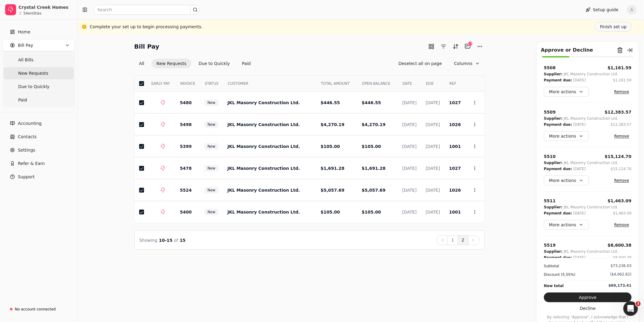 Image resolution: width=644 pixels, height=322 pixels. Describe the element at coordinates (148, 240) in the screenshot. I see `span: Showing` at that location.